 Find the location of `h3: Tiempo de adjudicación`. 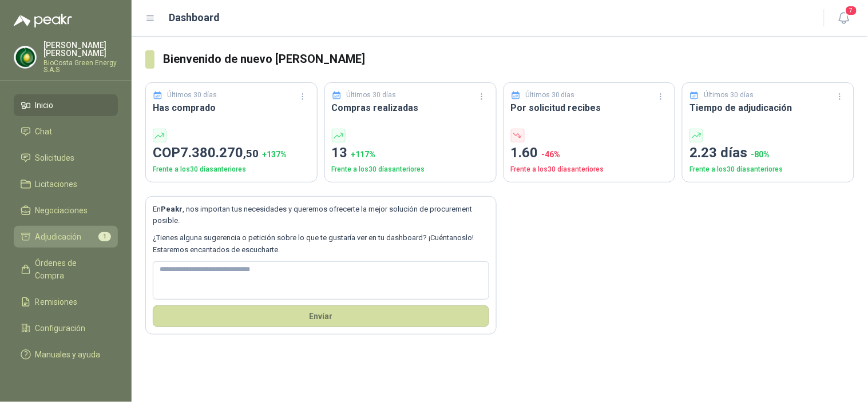

h3: Tiempo de adjudicación is located at coordinates (768, 108).